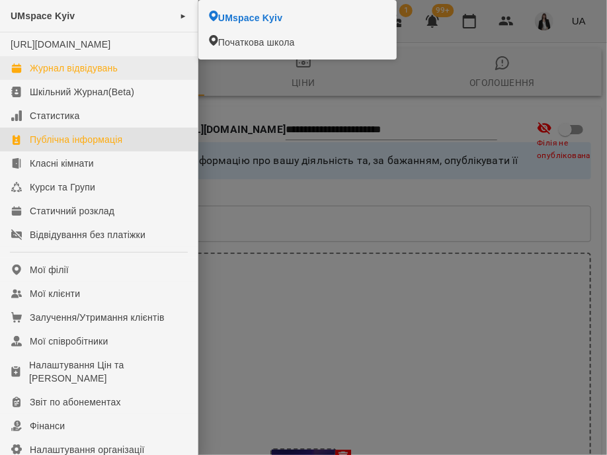 This screenshot has width=607, height=455. I want to click on div: Статистика, so click(55, 116).